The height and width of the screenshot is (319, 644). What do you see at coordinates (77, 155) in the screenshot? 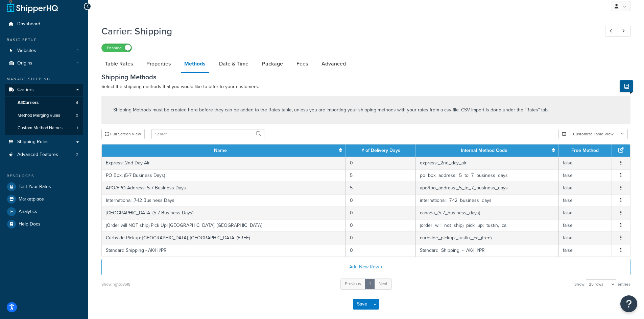
I see `span: 2` at bounding box center [77, 155].